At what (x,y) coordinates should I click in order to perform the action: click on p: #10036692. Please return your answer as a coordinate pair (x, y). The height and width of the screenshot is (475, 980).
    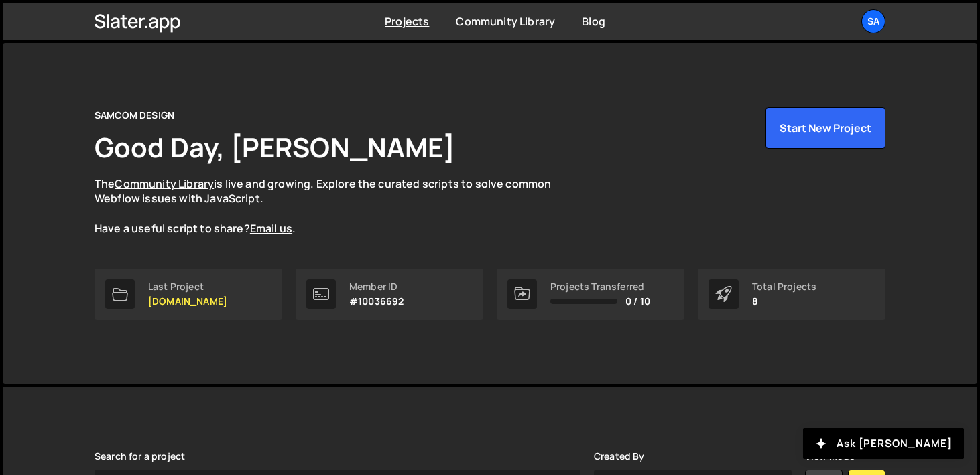
    Looking at the image, I should click on (376, 301).